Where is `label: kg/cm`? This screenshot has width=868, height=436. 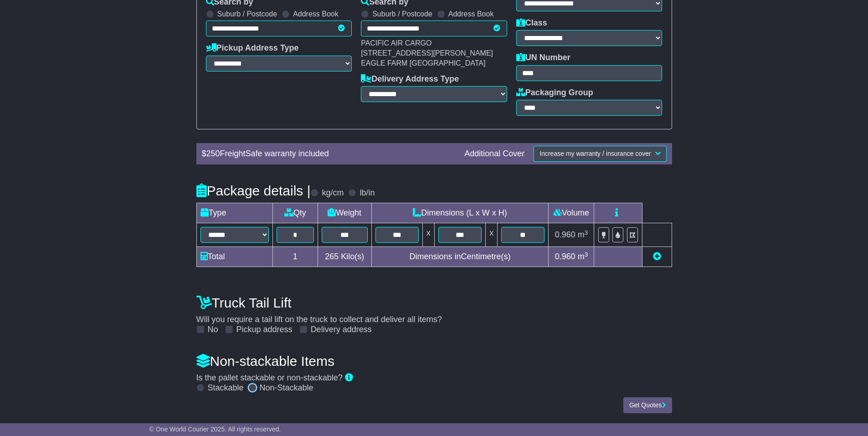
label: kg/cm is located at coordinates (333, 193).